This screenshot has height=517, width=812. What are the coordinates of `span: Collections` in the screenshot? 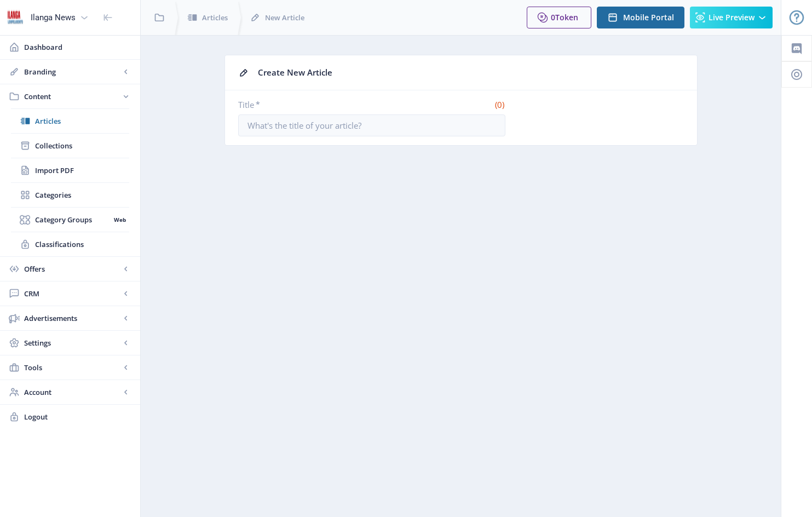 It's located at (82, 146).